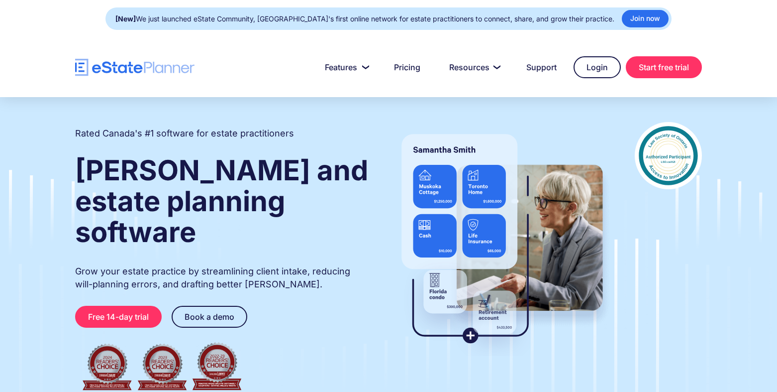 The width and height of the screenshot is (777, 392). I want to click on a: Book a demo, so click(209, 316).